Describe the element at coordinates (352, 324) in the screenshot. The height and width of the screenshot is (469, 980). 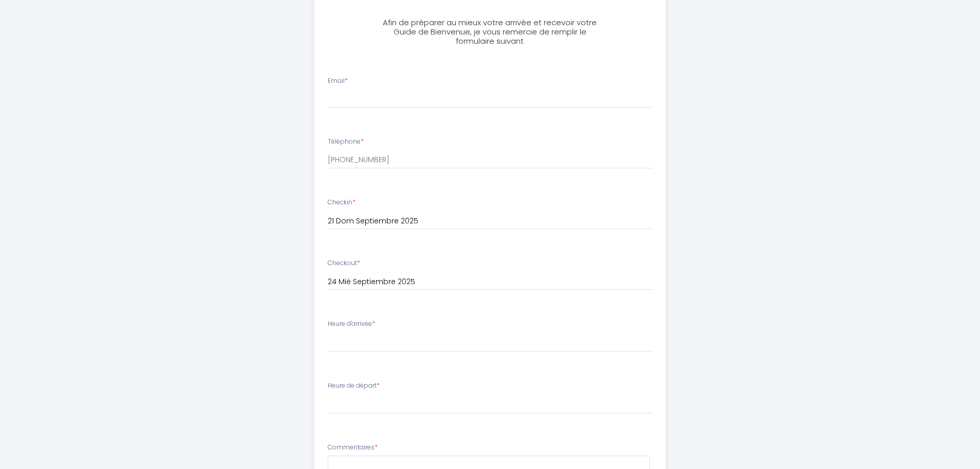
I see `label: Heure d'arrivée` at that location.